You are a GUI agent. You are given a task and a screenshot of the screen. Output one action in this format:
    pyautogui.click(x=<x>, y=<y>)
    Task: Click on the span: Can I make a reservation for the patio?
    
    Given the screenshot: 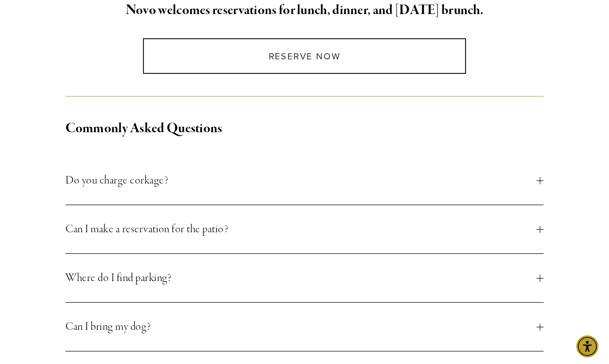 What is the action you would take?
    pyautogui.click(x=301, y=229)
    